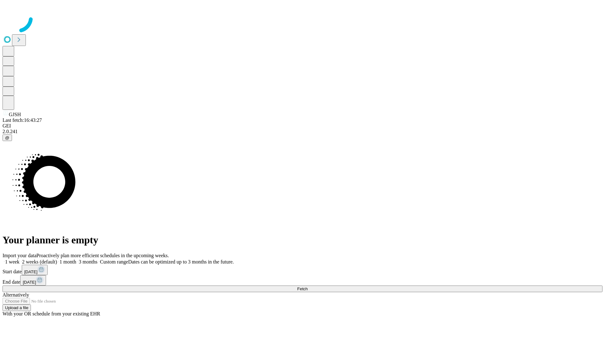 The width and height of the screenshot is (605, 340). I want to click on span: 2 weeks (default), so click(39, 262).